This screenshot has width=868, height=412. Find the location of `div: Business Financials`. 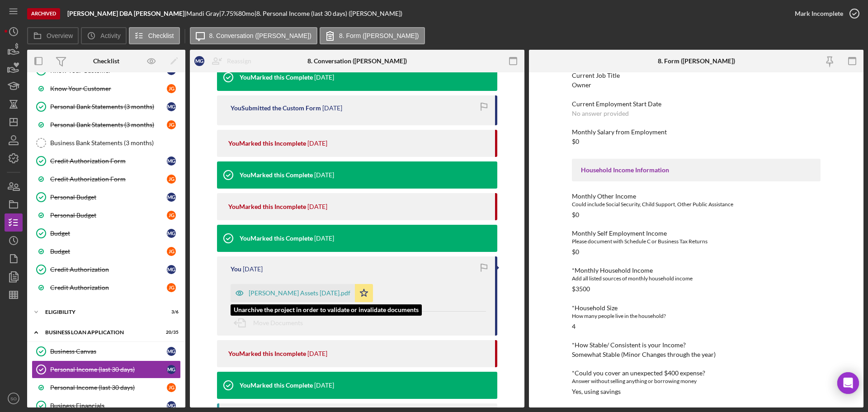

div: Business Financials is located at coordinates (108, 405).